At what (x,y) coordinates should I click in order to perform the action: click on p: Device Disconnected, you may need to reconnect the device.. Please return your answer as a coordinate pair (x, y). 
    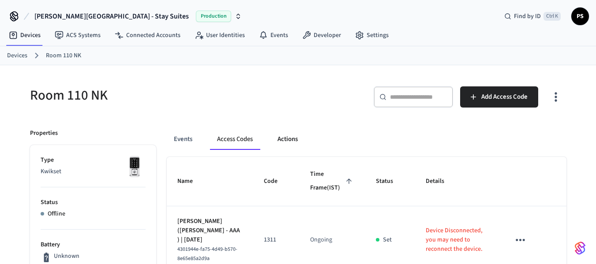
    Looking at the image, I should click on (457, 240).